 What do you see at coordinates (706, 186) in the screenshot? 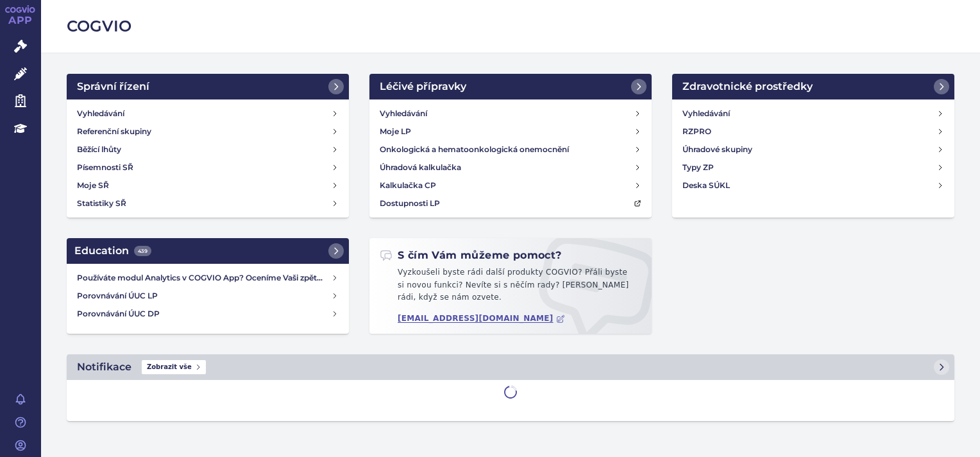
I see `h4: Deska SÚKL` at bounding box center [706, 186].